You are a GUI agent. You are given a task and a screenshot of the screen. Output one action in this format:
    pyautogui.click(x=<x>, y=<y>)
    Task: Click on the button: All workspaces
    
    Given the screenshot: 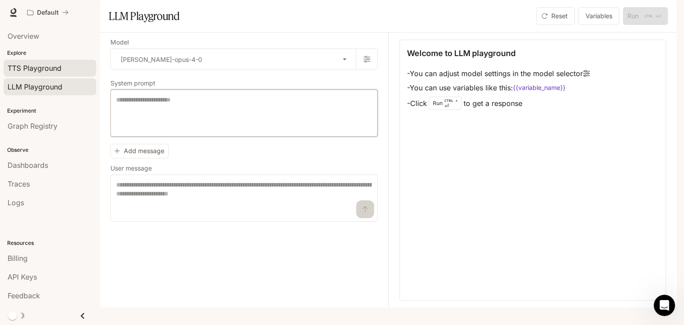 What is the action you would take?
    pyautogui.click(x=48, y=12)
    